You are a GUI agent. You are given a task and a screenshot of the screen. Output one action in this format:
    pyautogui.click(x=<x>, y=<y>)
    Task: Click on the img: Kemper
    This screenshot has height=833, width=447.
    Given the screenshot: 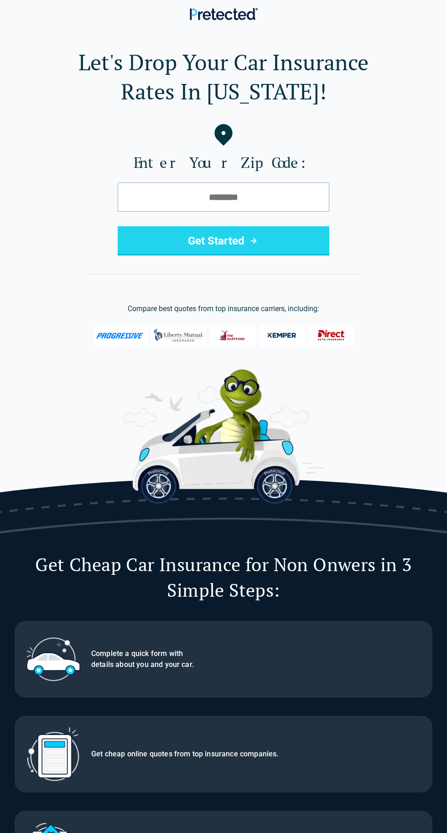 What is the action you would take?
    pyautogui.click(x=282, y=335)
    